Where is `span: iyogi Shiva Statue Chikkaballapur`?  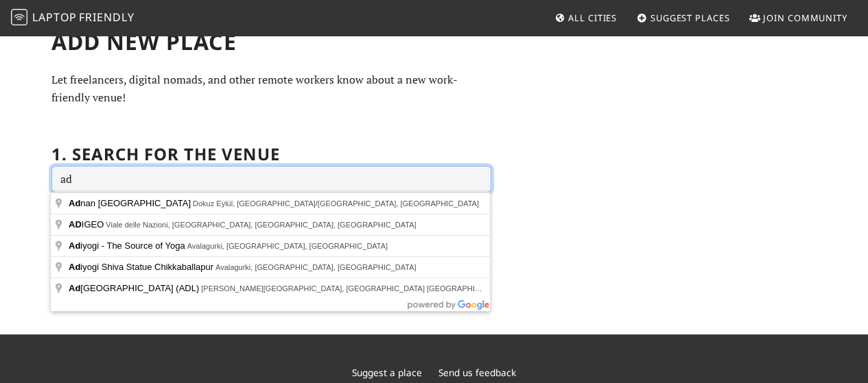 span: iyogi Shiva Statue Chikkaballapur is located at coordinates (142, 266).